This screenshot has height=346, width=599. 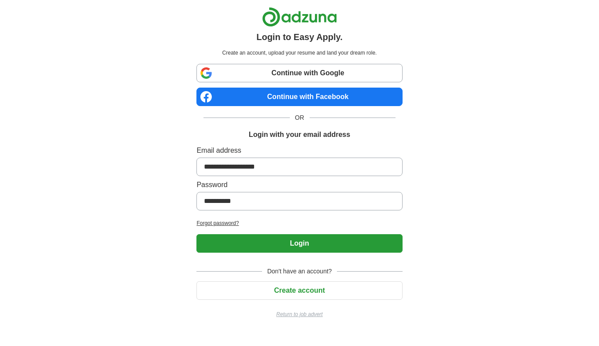 I want to click on span: OR, so click(x=300, y=118).